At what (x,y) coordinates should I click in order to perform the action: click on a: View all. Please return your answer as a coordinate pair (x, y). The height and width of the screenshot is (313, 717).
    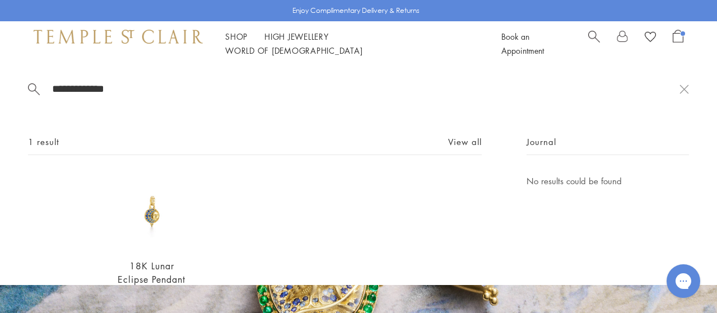
    Looking at the image, I should click on (465, 142).